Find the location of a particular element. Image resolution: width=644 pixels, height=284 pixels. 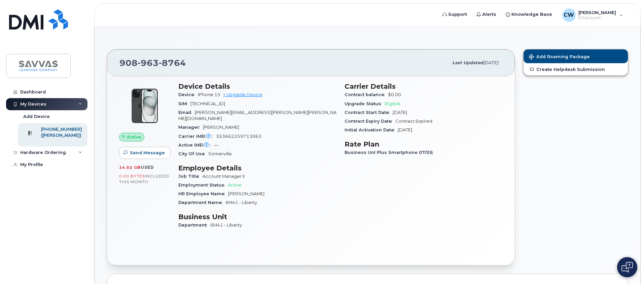

h3: Device Details is located at coordinates (257, 87).